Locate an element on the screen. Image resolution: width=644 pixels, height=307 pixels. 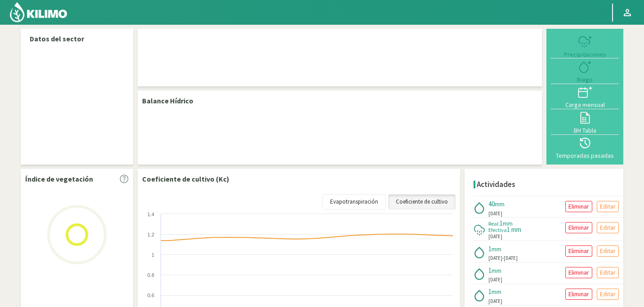
h4: Actividades is located at coordinates (496, 184).